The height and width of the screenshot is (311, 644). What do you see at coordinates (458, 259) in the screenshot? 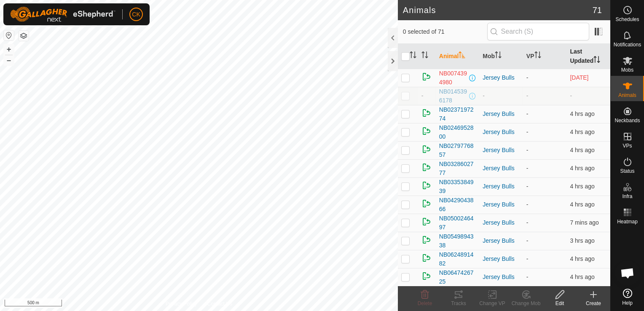
I see `span: NB0624891482` at bounding box center [458, 259].